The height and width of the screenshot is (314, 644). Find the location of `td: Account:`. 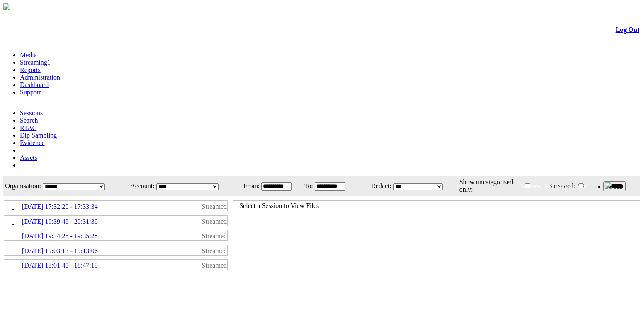

td: Account: is located at coordinates (139, 186).